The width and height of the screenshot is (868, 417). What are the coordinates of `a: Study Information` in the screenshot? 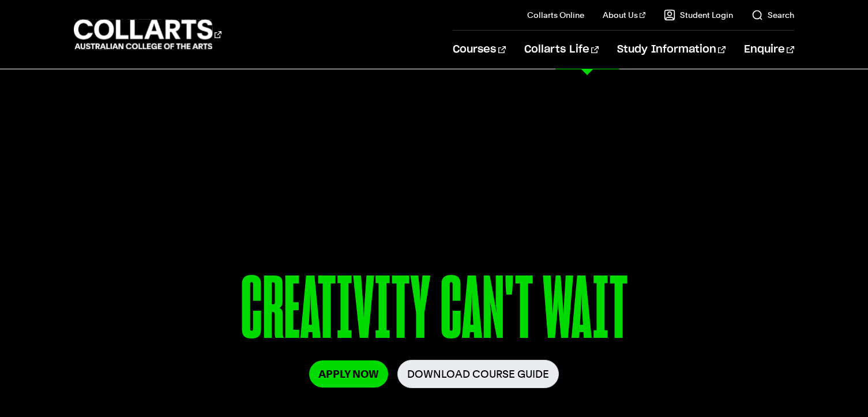 It's located at (671, 49).